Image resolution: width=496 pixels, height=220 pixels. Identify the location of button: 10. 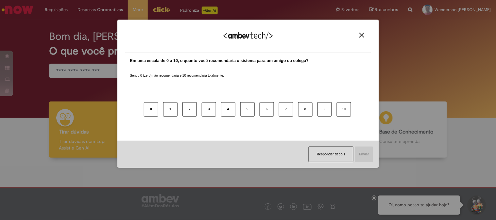
(344, 110).